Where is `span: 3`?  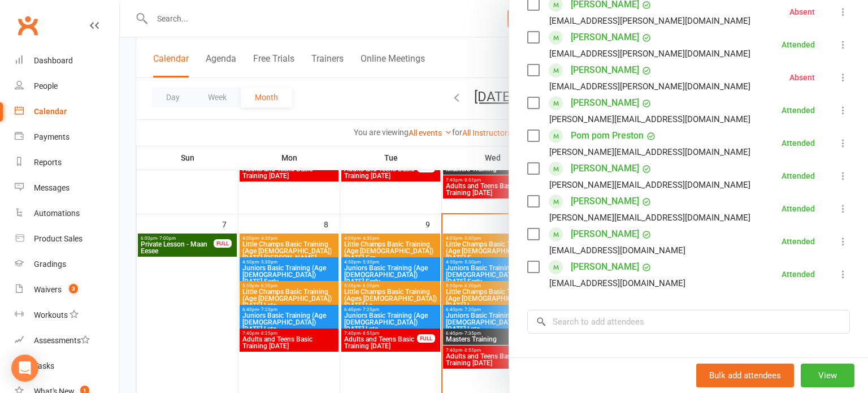
span: 3 is located at coordinates (73, 288).